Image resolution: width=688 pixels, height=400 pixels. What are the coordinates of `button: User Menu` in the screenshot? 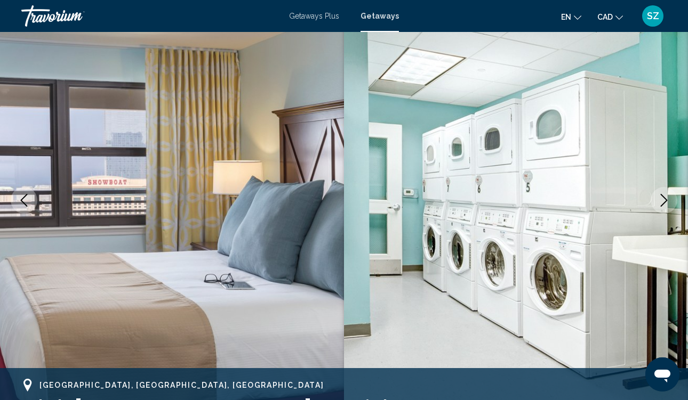 It's located at (652, 16).